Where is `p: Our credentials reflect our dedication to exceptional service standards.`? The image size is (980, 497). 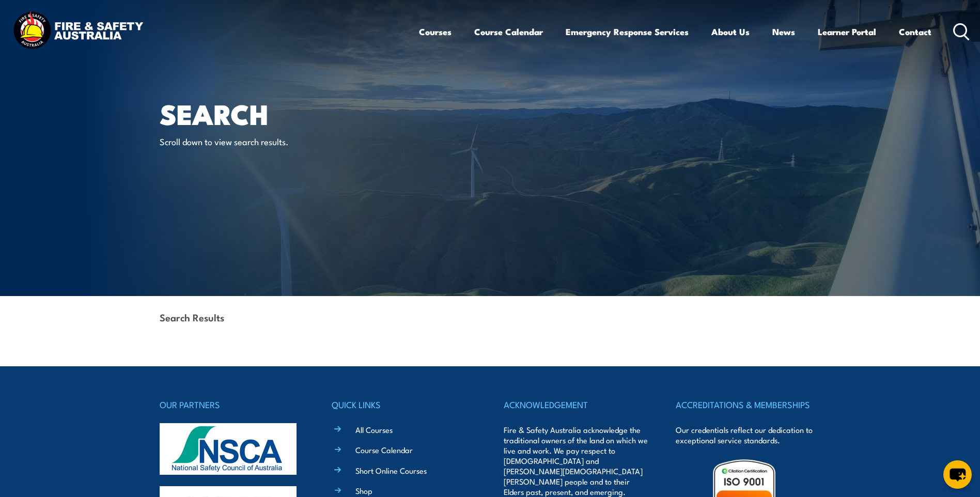
p: Our credentials reflect our dedication to exceptional service standards. is located at coordinates (748, 435).